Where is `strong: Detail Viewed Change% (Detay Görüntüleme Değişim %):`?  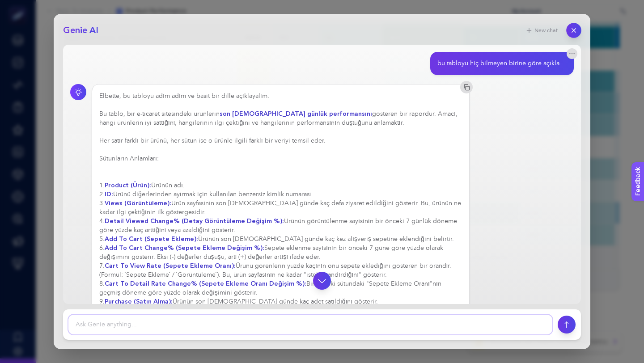 strong: Detail Viewed Change% (Detay Görüntüleme Değişim %): is located at coordinates (194, 221).